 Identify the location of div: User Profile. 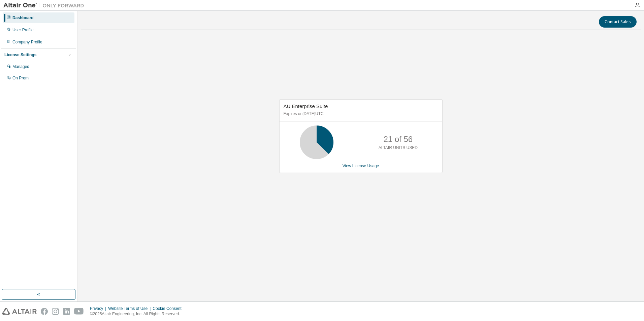
(23, 30).